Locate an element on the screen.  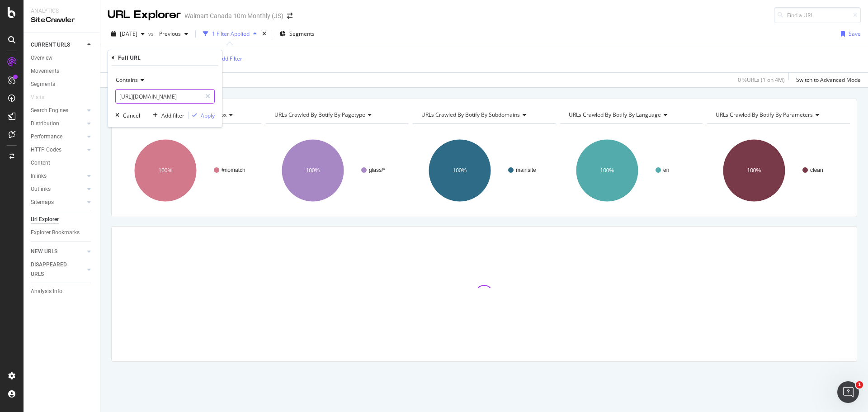
button: Apply is located at coordinates (201, 115).